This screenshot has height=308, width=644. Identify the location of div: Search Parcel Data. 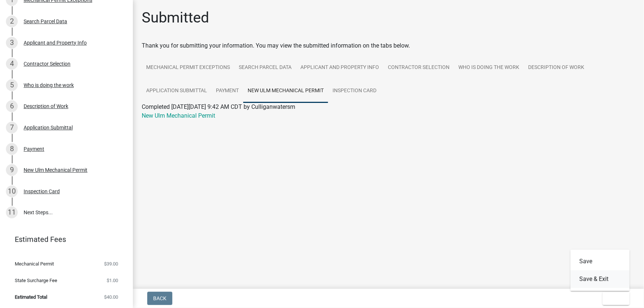
(45, 21).